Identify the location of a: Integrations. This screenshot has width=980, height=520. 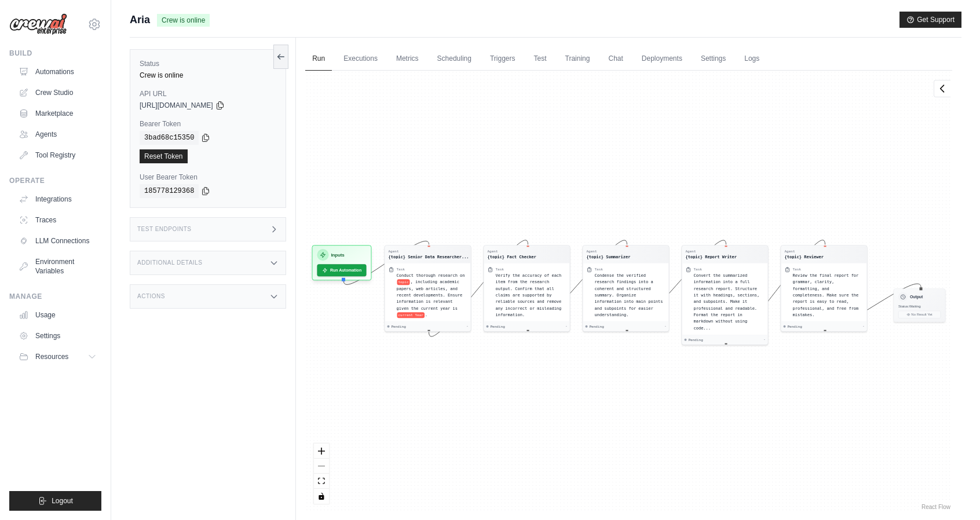
(57, 199).